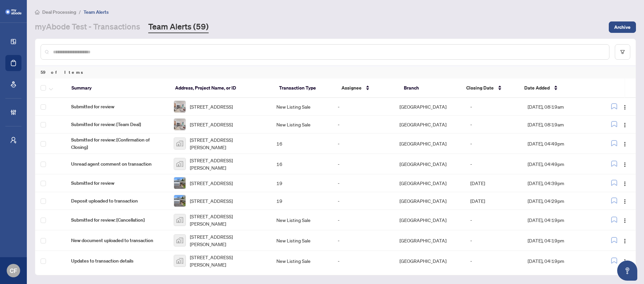 This screenshot has width=644, height=284. I want to click on button: Archive, so click(623, 27).